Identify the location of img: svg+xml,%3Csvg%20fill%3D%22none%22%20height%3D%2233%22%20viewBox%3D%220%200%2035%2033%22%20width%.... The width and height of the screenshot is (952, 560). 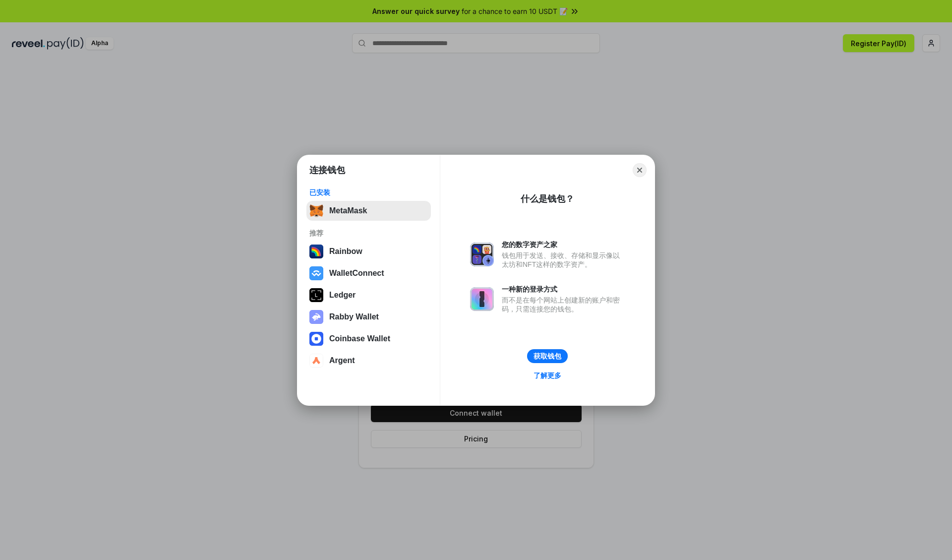
(316, 210).